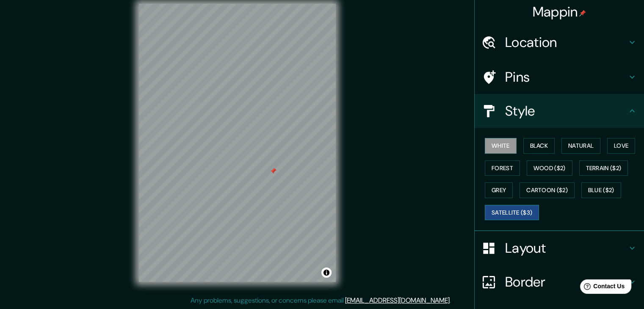 Image resolution: width=644 pixels, height=309 pixels. Describe the element at coordinates (566, 111) in the screenshot. I see `h4: Style` at that location.